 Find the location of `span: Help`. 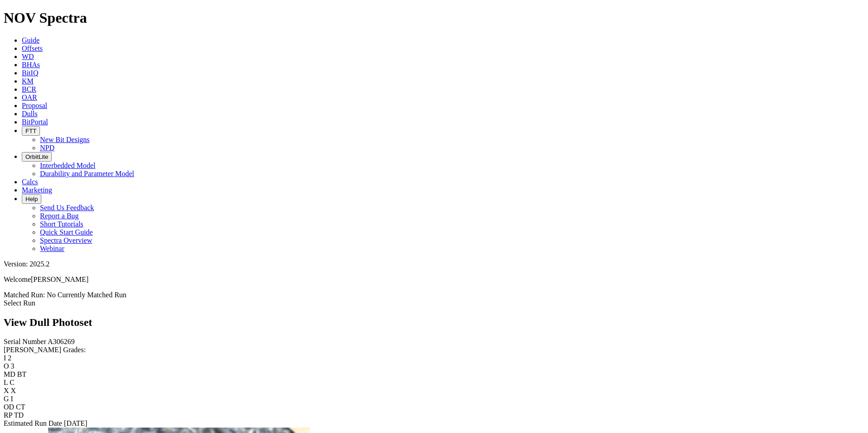

span: Help is located at coordinates (31, 199).